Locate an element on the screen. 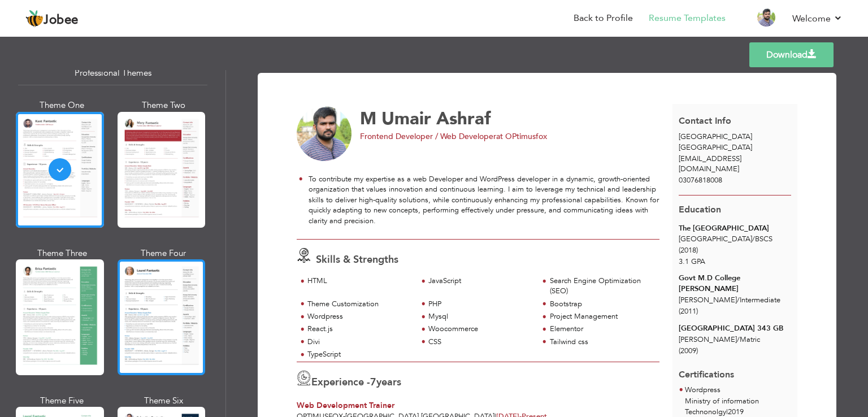 The image size is (868, 417). div: Divi is located at coordinates (359, 342).